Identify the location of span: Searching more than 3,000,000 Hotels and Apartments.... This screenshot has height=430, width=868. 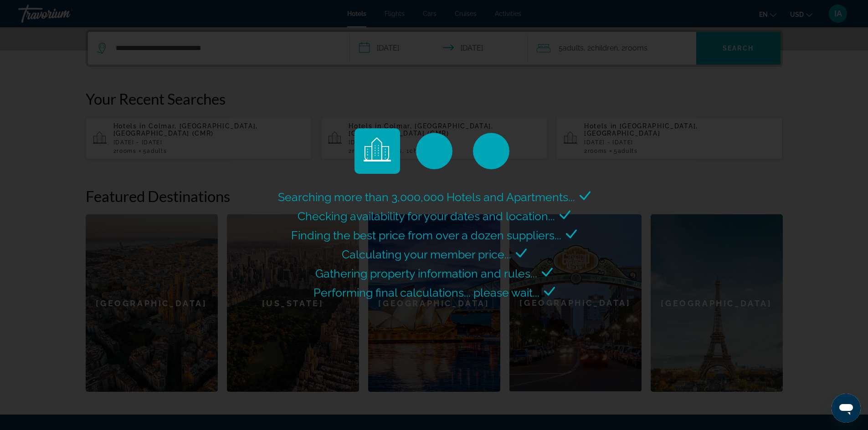
(426, 197).